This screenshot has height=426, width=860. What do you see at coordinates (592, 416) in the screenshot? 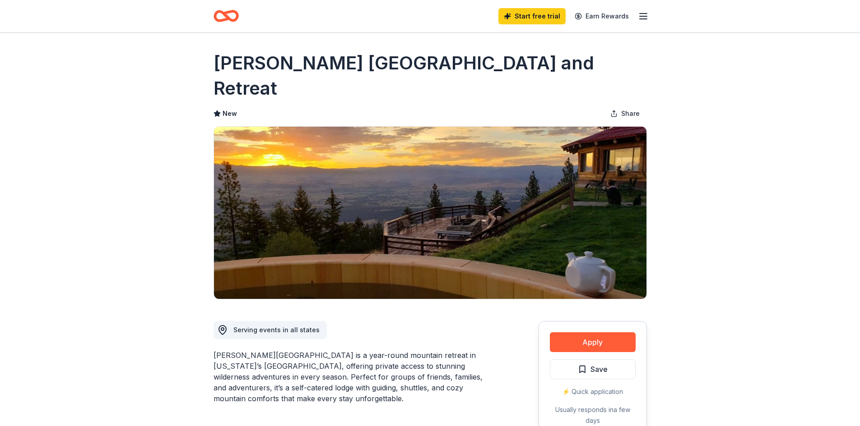
I see `div: Usually responds in a few days` at bounding box center [592, 416].